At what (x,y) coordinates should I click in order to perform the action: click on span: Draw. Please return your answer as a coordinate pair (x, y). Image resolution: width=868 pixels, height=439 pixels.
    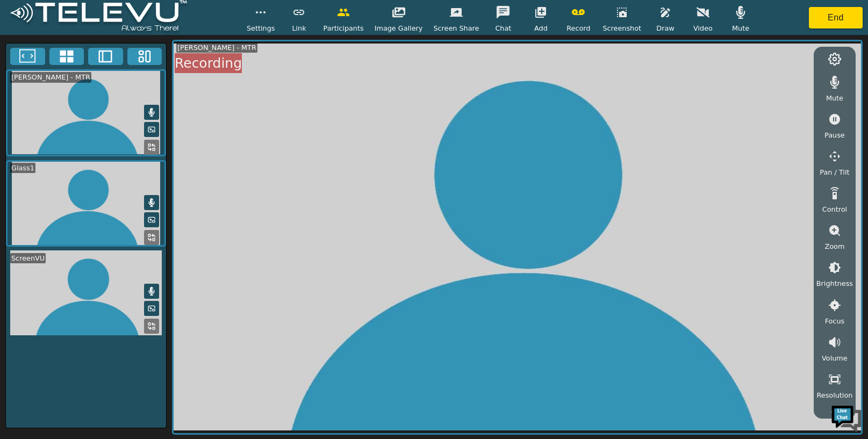
    Looking at the image, I should click on (665, 28).